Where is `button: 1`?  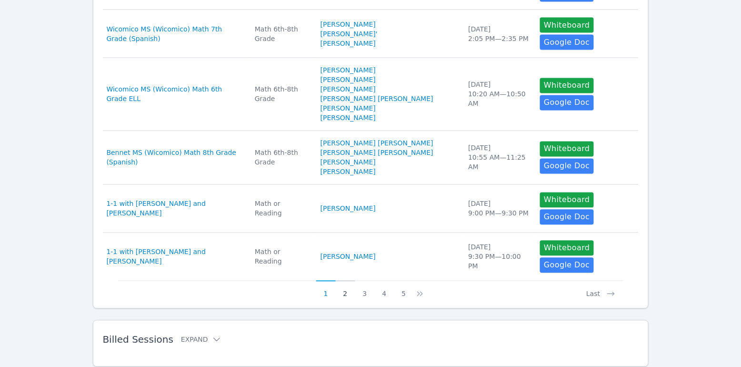
button: 1 is located at coordinates (326, 290).